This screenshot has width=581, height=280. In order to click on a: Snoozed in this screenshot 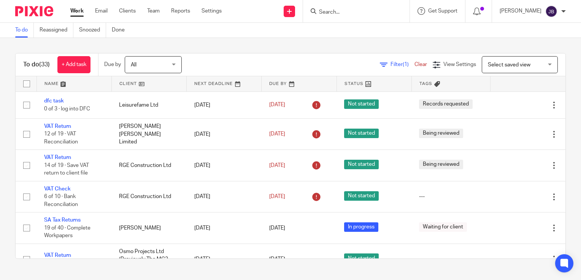, I will do `click(92, 30)`.